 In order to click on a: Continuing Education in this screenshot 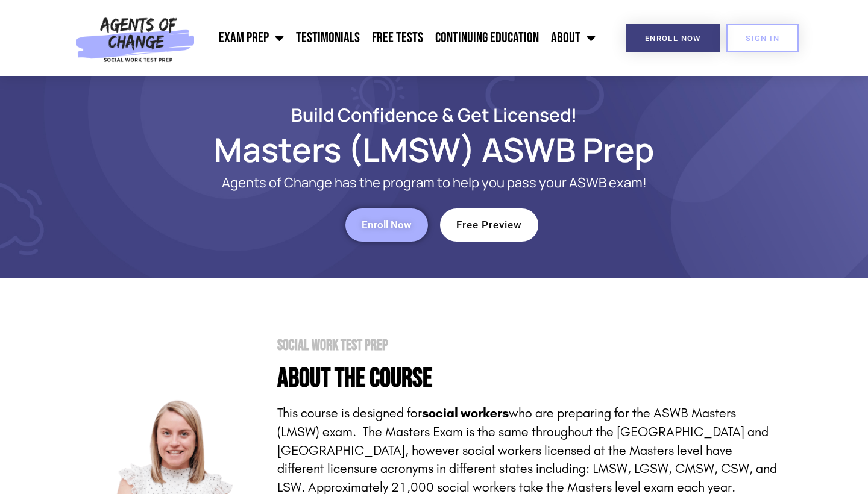, I will do `click(487, 38)`.